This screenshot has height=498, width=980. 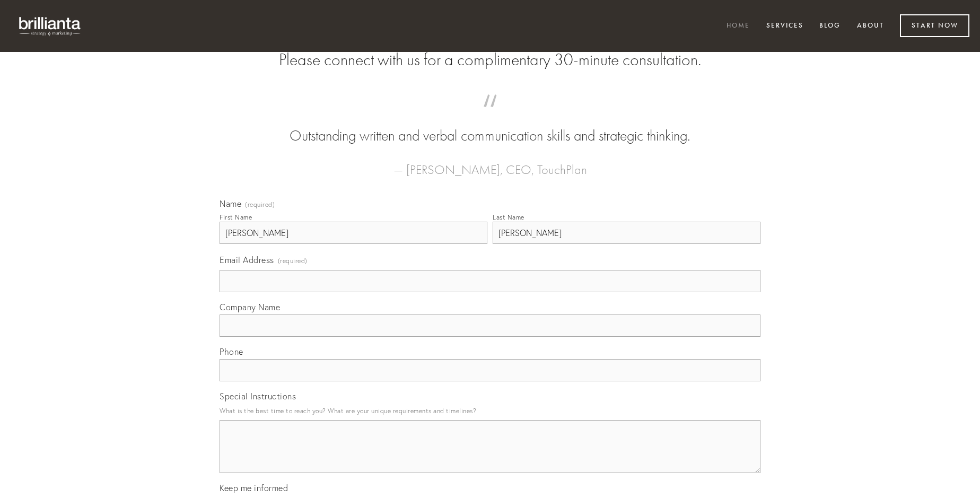 What do you see at coordinates (738, 26) in the screenshot?
I see `a: Home` at bounding box center [738, 26].